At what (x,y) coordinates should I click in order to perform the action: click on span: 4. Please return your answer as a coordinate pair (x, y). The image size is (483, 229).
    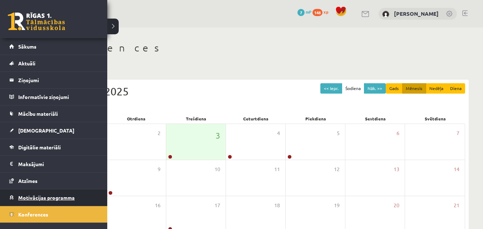
    Looking at the image, I should click on (278, 133).